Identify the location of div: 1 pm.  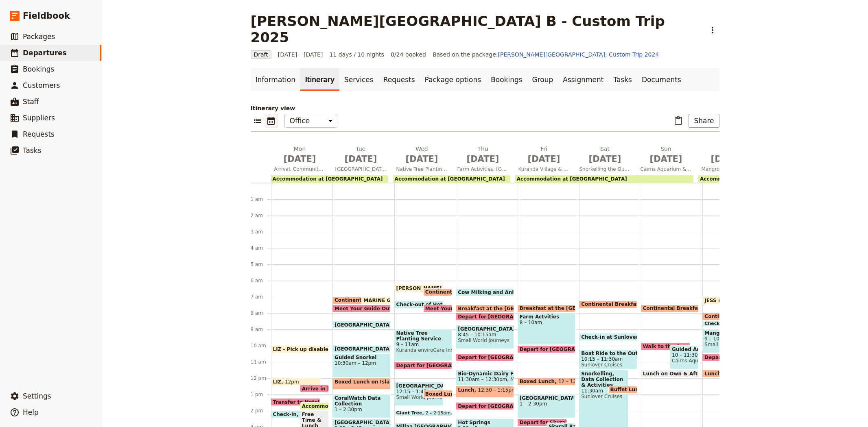
(261, 394).